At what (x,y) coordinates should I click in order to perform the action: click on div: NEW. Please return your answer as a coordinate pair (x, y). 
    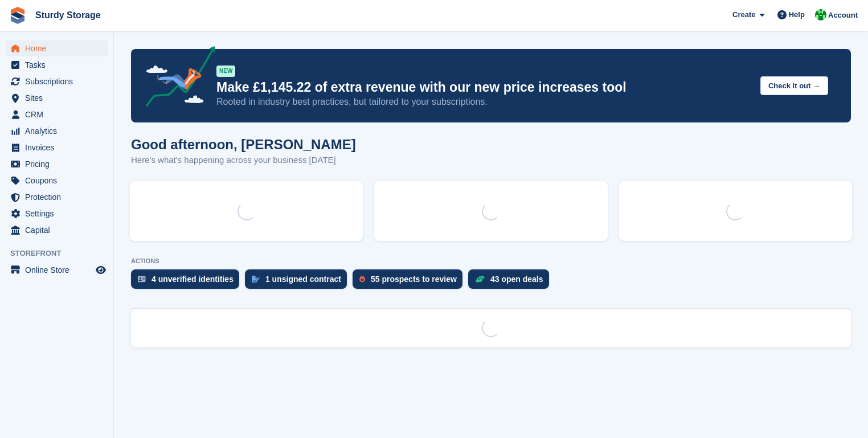
    Looking at the image, I should click on (226, 71).